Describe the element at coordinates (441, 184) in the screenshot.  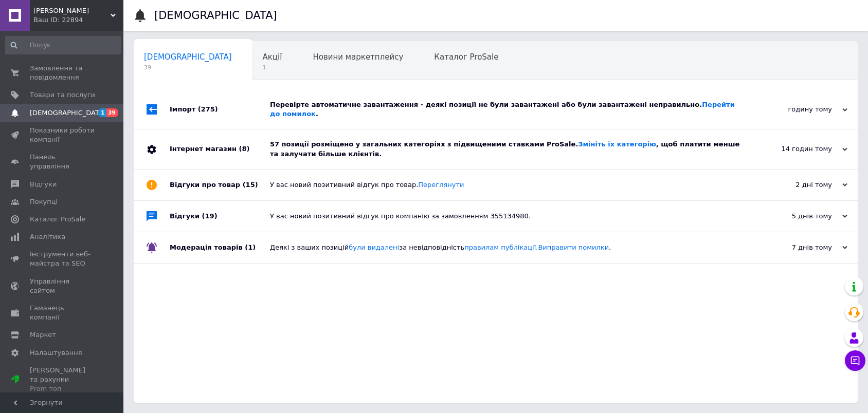
I see `a: Переглянути` at that location.